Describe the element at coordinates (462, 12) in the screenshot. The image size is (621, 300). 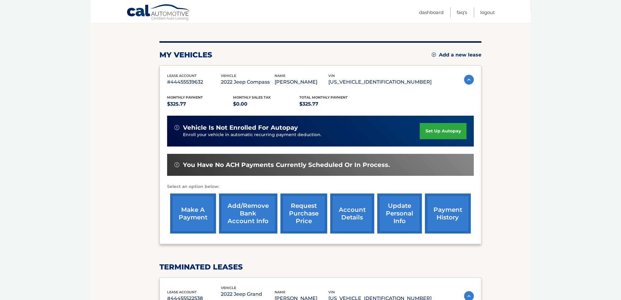
I see `a: FAQ's` at that location.